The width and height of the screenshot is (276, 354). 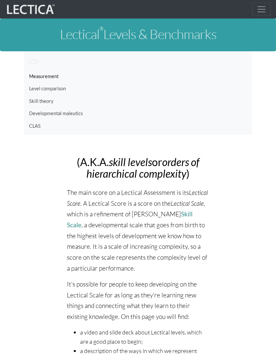 What do you see at coordinates (138, 300) in the screenshot?
I see `p: It's possible for people to keep developing on the Lectical Scale for as long as they're learning...` at bounding box center [138, 300].